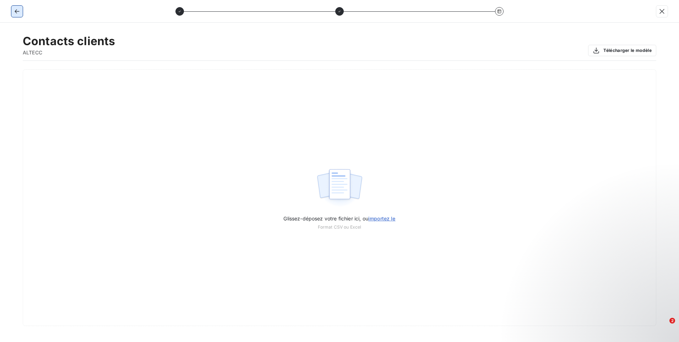  I want to click on h2: Contacts clients, so click(69, 41).